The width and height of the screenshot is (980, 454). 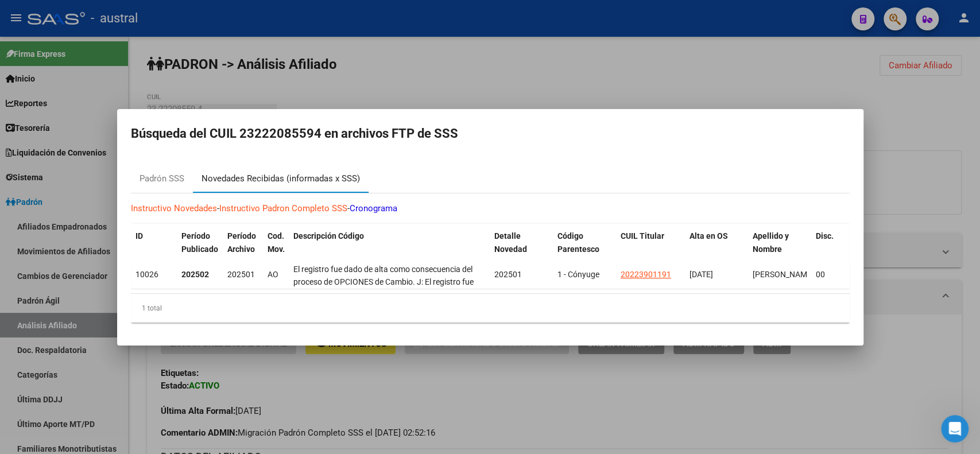 What do you see at coordinates (646, 274) in the screenshot?
I see `span: 20223901191` at bounding box center [646, 274].